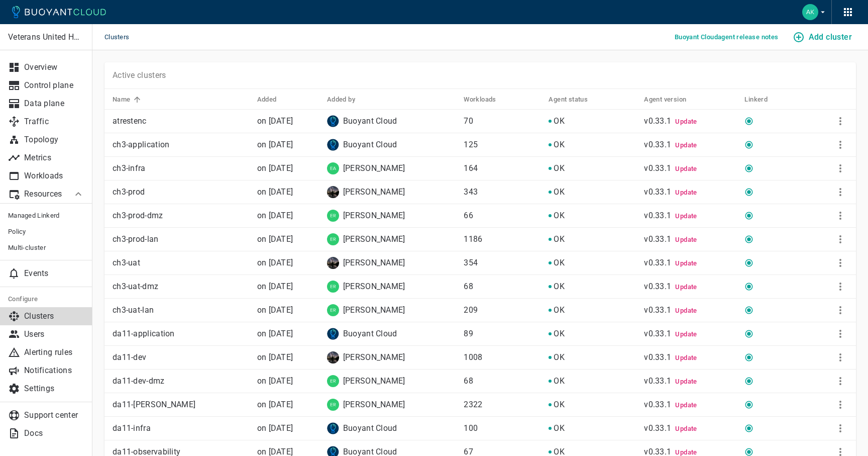 This screenshot has height=456, width=868. I want to click on button: Add cluster, so click(823, 38).